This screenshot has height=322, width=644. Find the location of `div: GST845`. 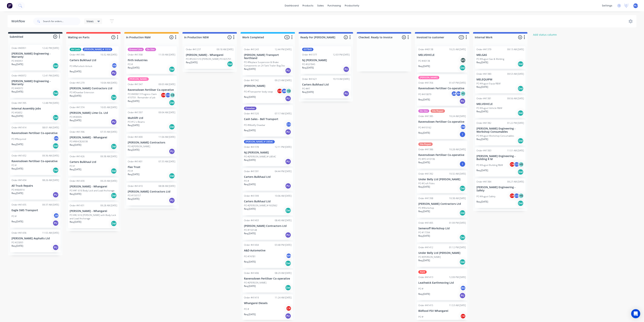

div: GST845 is located at coordinates (308, 49).